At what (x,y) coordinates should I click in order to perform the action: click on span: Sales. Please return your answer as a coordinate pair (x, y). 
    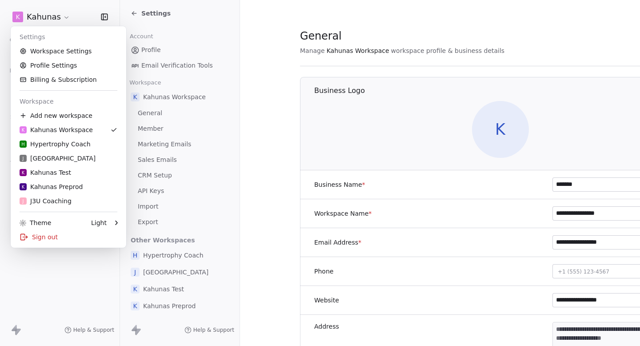
    Looking at the image, I should click on (18, 117).